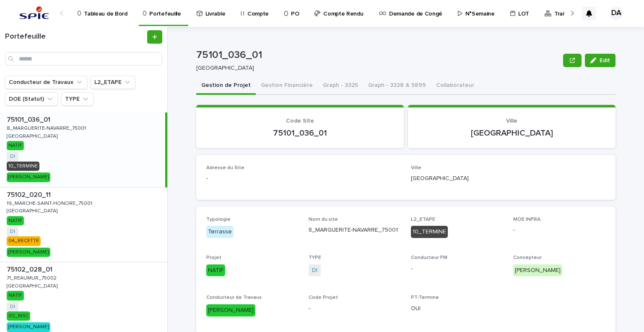 This screenshot has height=332, width=644. What do you see at coordinates (425, 298) in the screenshot?
I see `span: PT-Termine` at bounding box center [425, 298].